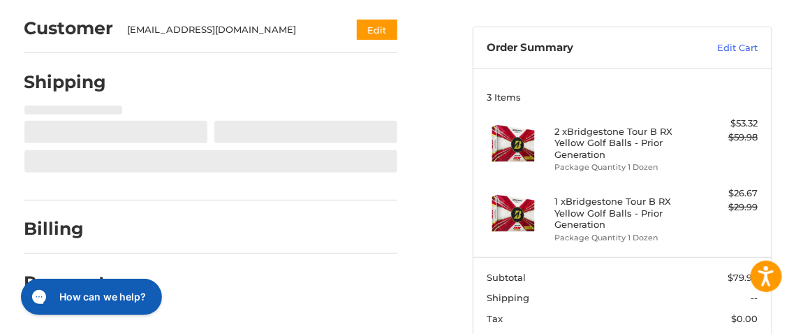 This screenshot has height=334, width=796. What do you see at coordinates (69, 28) in the screenshot?
I see `h2: Customer` at bounding box center [69, 28].